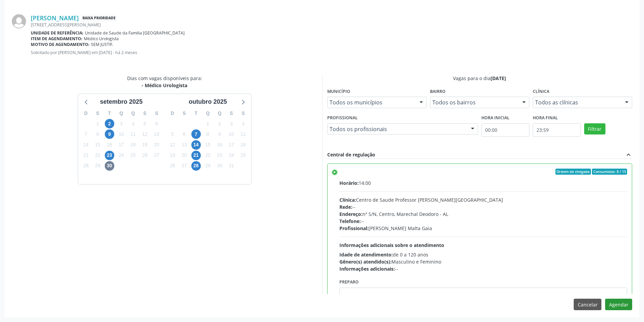 The image size is (644, 322). I want to click on span: sábado, 18 de outubro de 2025, so click(243, 145).